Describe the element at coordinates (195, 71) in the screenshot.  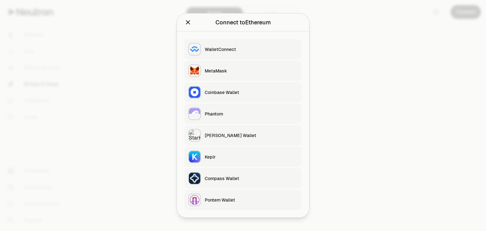
I see `img: MetaMask` at that location.